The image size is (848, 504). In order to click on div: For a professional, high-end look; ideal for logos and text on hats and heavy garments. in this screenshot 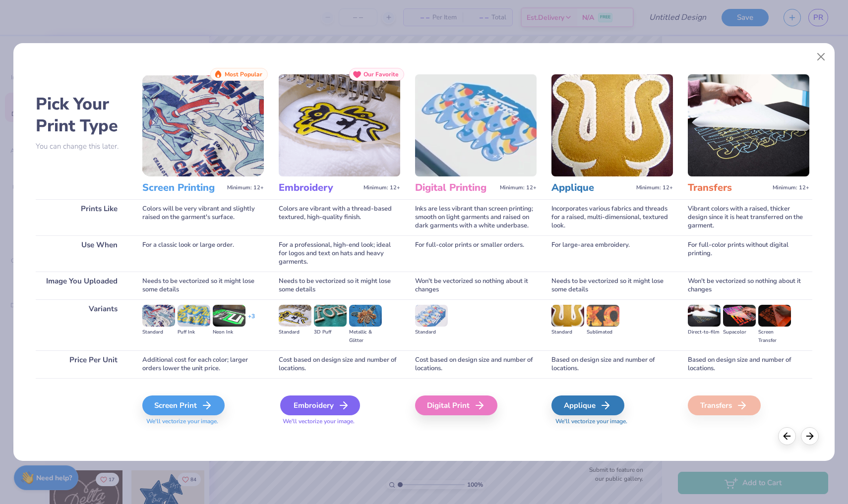, I will do `click(339, 253)`.